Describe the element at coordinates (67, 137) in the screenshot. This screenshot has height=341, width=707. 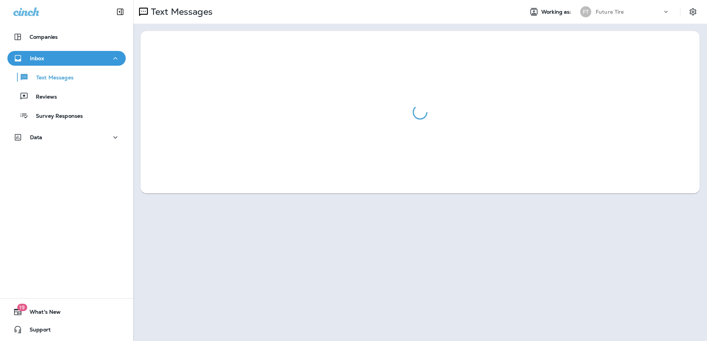
I see `button: Data` at that location.